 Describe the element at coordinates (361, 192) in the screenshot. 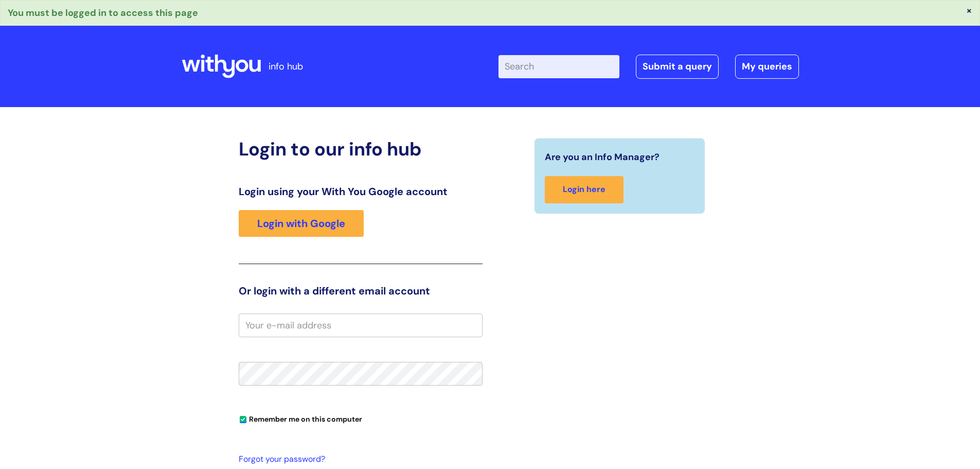

I see `h3: Login using your With You Google account` at that location.